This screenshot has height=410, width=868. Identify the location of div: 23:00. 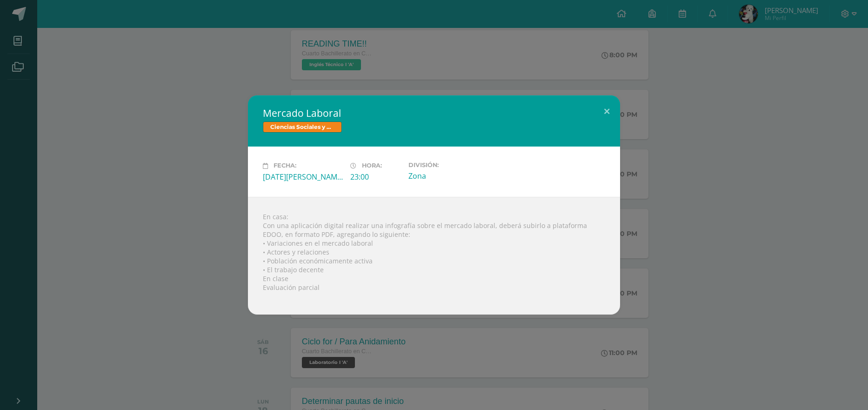
(376, 177).